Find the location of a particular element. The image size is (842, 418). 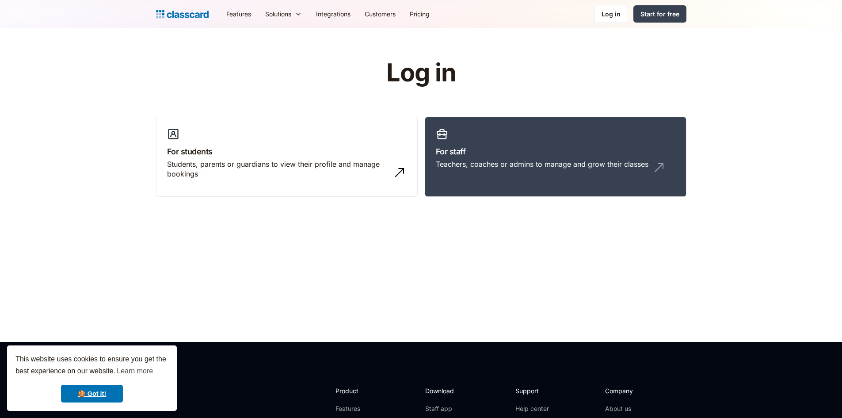

div: Teachers, coaches or admins to manage and grow their classes is located at coordinates (542, 164).